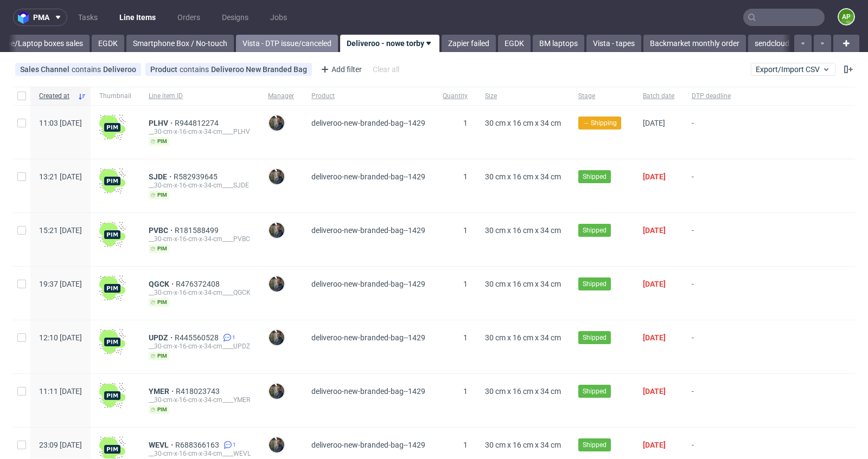 The height and width of the screenshot is (459, 868). Describe the element at coordinates (46, 69) in the screenshot. I see `span: Sales Channel` at that location.